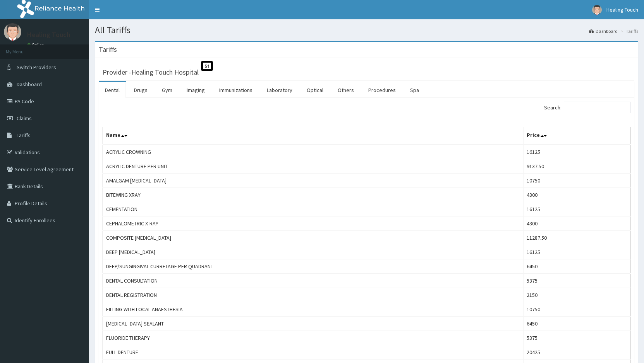 The height and width of the screenshot is (363, 644). What do you see at coordinates (24, 118) in the screenshot?
I see `span: Claims` at bounding box center [24, 118].